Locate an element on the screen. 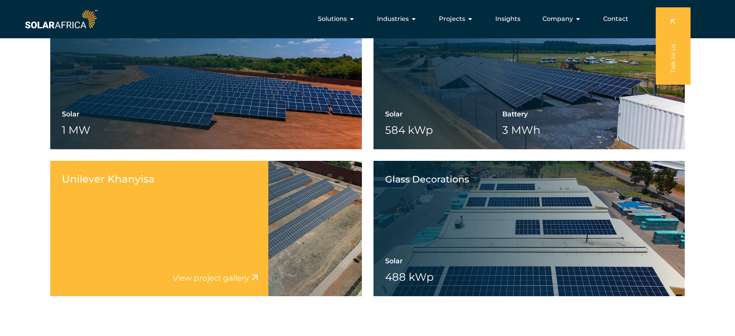 The height and width of the screenshot is (336, 735). nav: Menu is located at coordinates (367, 19).